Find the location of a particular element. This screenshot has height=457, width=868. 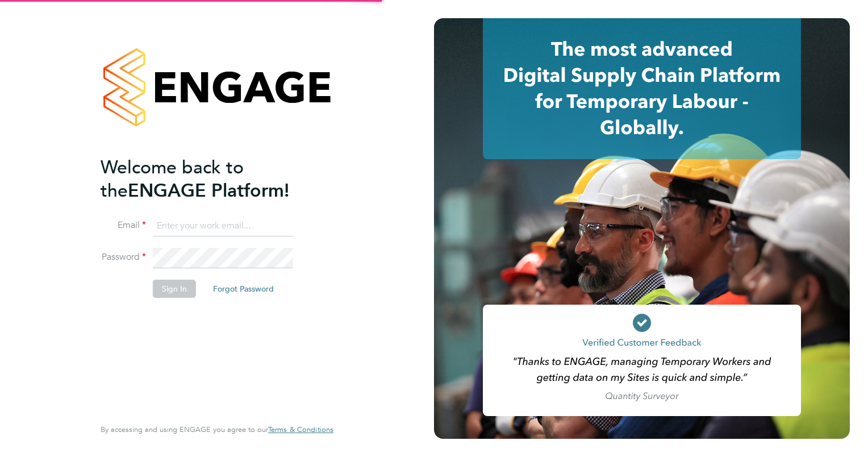

span: Terms & Conditions is located at coordinates (301, 429).